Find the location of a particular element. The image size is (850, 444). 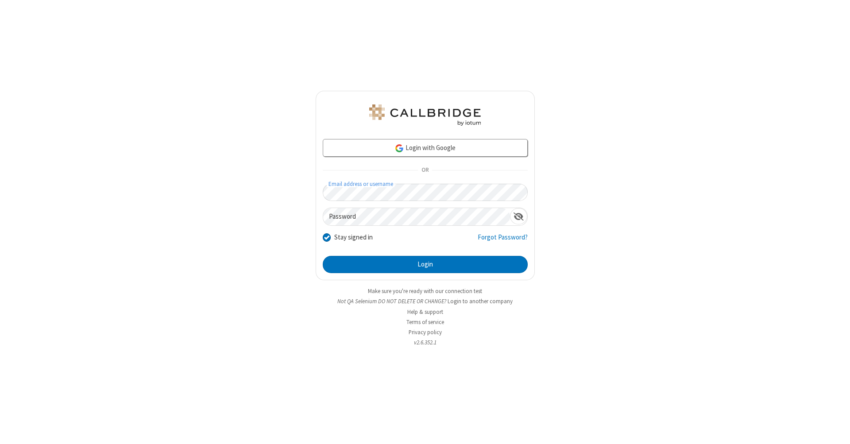

a: Terms of service is located at coordinates (425, 322).